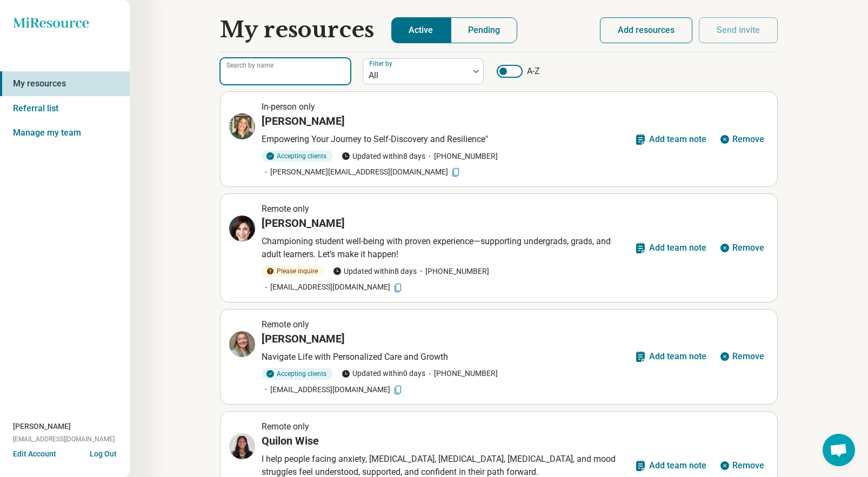  Describe the element at coordinates (250, 65) in the screenshot. I see `label: Search by name` at that location.